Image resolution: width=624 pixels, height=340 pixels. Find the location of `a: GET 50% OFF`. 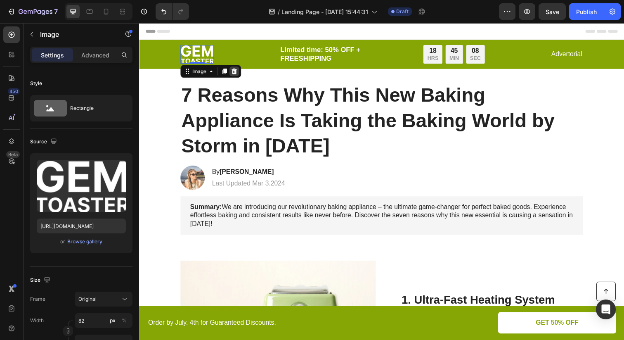

a: GET 50% OFF is located at coordinates (427, 305).